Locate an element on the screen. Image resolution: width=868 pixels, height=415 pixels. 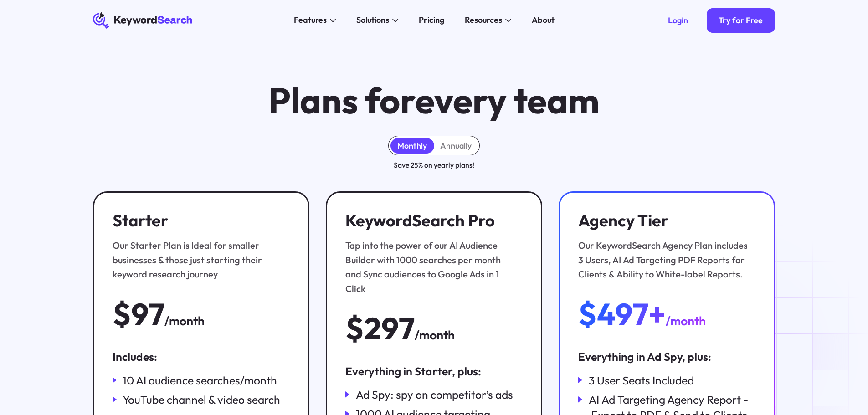
div: Everything in Ad Spy, plus: is located at coordinates (666, 357).